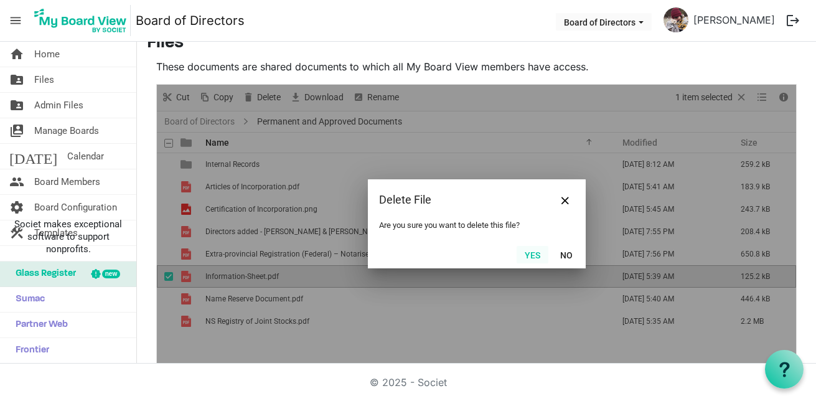 The image size is (816, 401). Describe the element at coordinates (477, 225) in the screenshot. I see `div: Are you sure you want to delete this file?` at that location.